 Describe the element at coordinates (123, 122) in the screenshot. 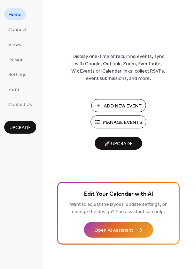

I see `span: Manage Events` at that location.